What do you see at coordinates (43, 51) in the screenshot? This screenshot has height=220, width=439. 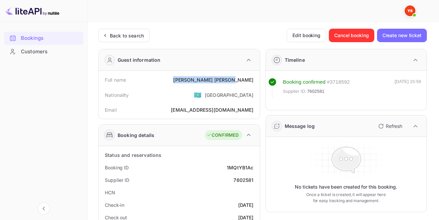 I see `a: Customers` at bounding box center [43, 51].